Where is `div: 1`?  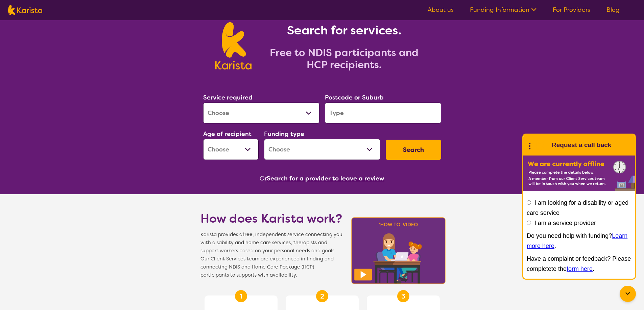
div: 1 is located at coordinates (241, 296).